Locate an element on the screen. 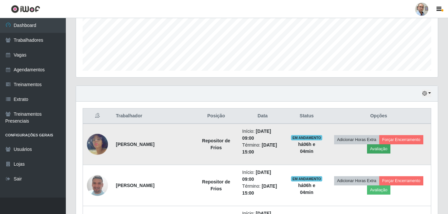  th: Posição is located at coordinates (216, 116).